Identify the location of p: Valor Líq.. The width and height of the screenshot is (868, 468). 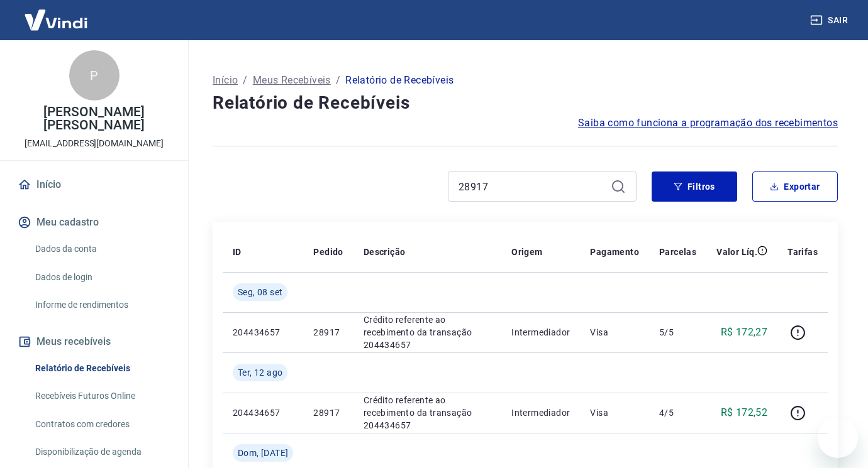
(736, 252).